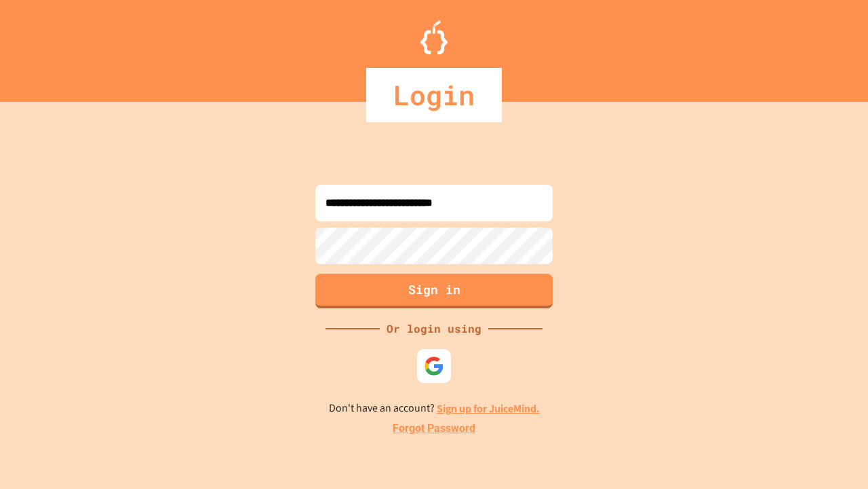 The height and width of the screenshot is (489, 868). I want to click on a: Sign up for JuiceMind., so click(489, 408).